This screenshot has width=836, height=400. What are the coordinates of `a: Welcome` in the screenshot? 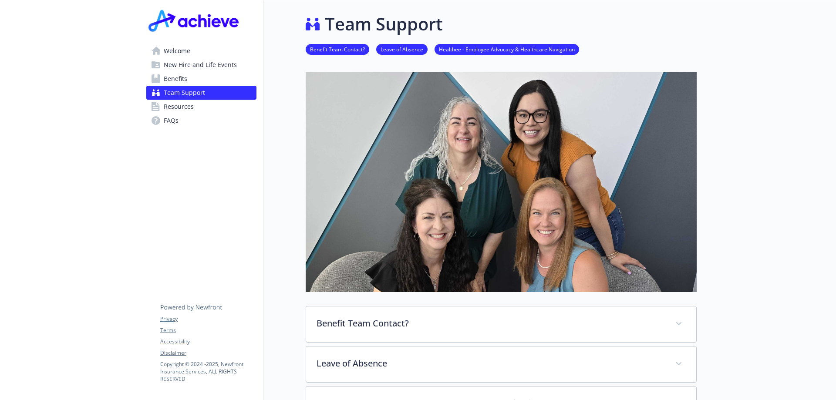 It's located at (201, 51).